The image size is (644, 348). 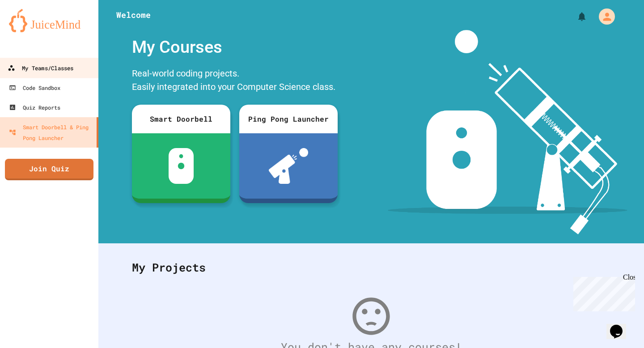 I want to click on div: Real-world coding projects. Easily integrated into your Computer Science class., so click(x=235, y=81).